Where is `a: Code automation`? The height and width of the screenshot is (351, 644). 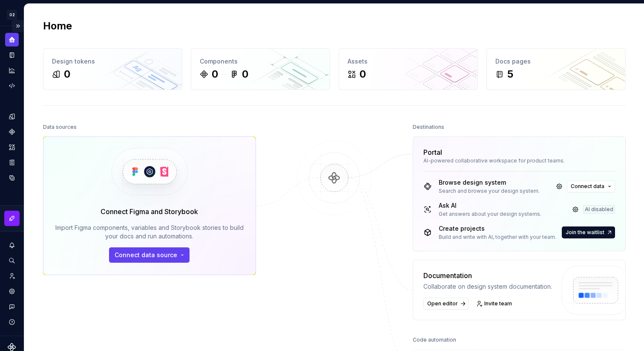 a: Code automation is located at coordinates (12, 86).